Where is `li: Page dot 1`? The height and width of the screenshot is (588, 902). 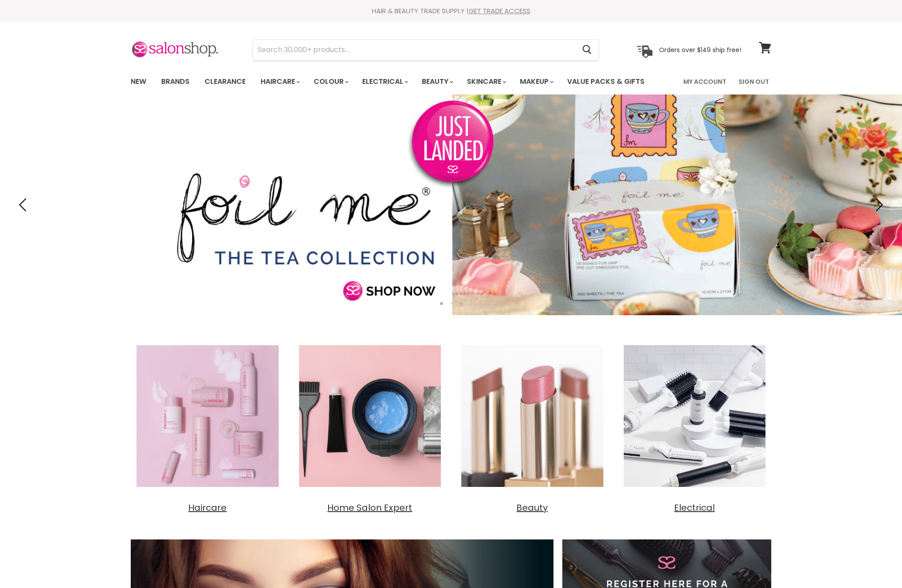 li: Page dot 1 is located at coordinates (441, 303).